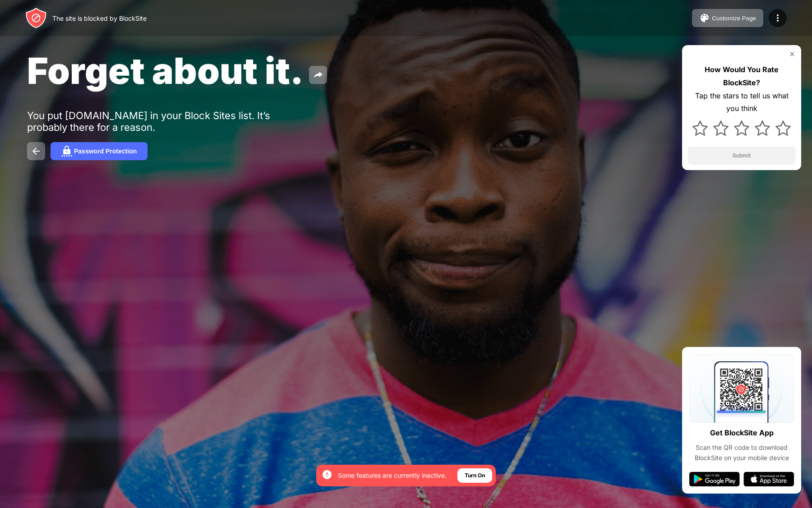 This screenshot has width=812, height=508. I want to click on img: back.svg, so click(36, 151).